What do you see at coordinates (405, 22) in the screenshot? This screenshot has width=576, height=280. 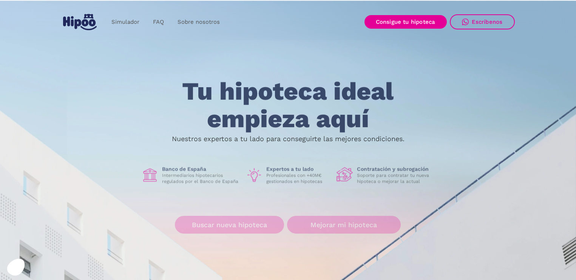 I see `a: Consigue tu hipoteca` at bounding box center [405, 22].